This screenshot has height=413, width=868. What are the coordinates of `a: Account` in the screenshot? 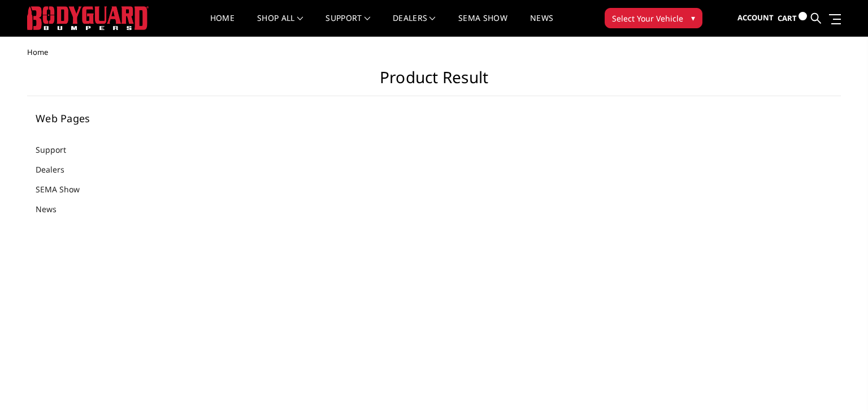 It's located at (756, 18).